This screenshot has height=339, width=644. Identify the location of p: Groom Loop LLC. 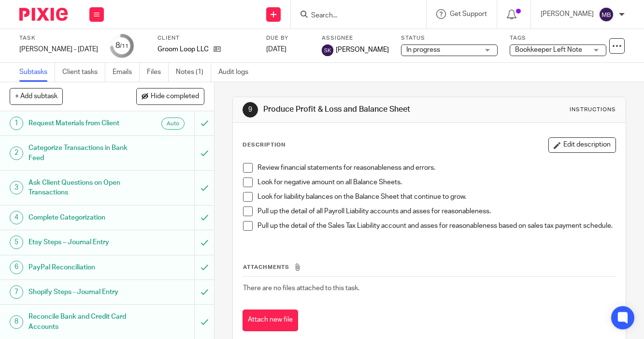
(183, 49).